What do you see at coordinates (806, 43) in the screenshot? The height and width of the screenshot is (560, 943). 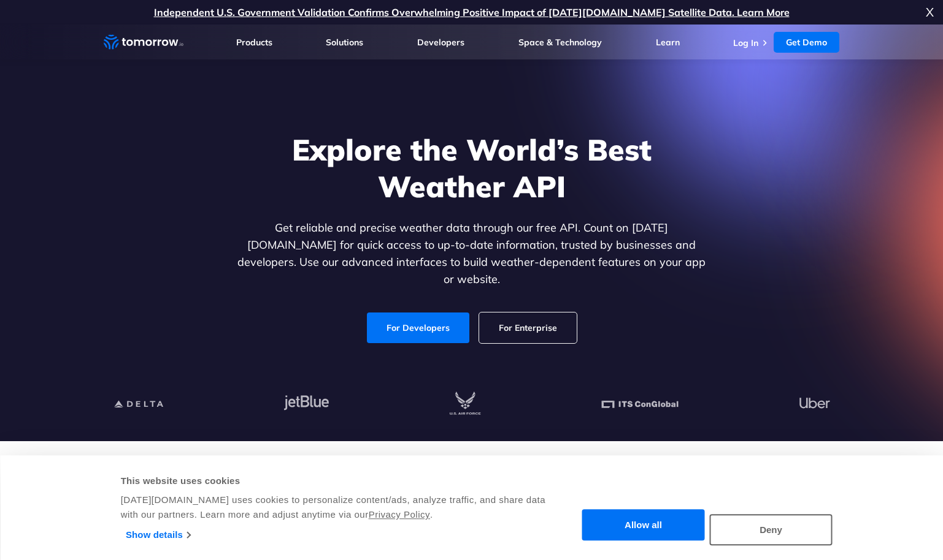 I see `a: Get Demo` at bounding box center [806, 43].